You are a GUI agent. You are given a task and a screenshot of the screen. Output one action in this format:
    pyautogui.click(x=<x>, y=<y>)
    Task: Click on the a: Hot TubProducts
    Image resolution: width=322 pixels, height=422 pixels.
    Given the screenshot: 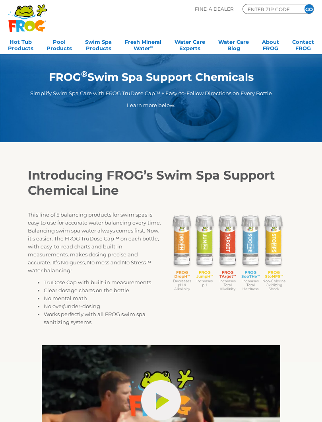 What is the action you would take?
    pyautogui.click(x=21, y=44)
    